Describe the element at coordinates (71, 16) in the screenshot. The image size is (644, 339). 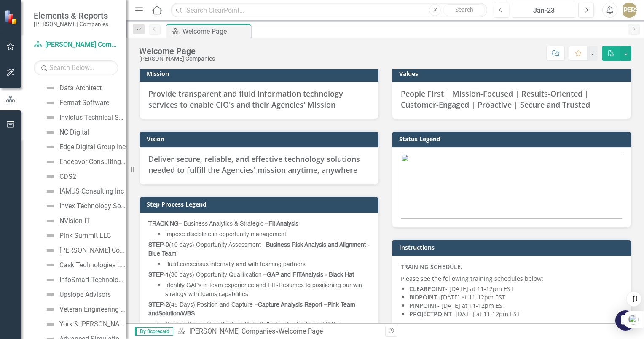
I see `span: Elements & Reports` at that location.